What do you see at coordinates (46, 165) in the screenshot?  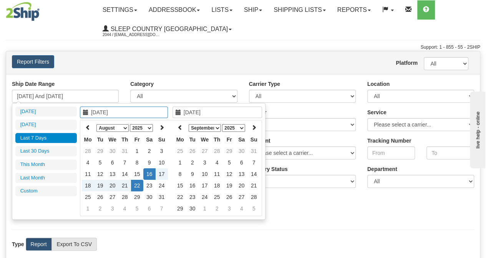 I see `li: This Month` at bounding box center [46, 165].